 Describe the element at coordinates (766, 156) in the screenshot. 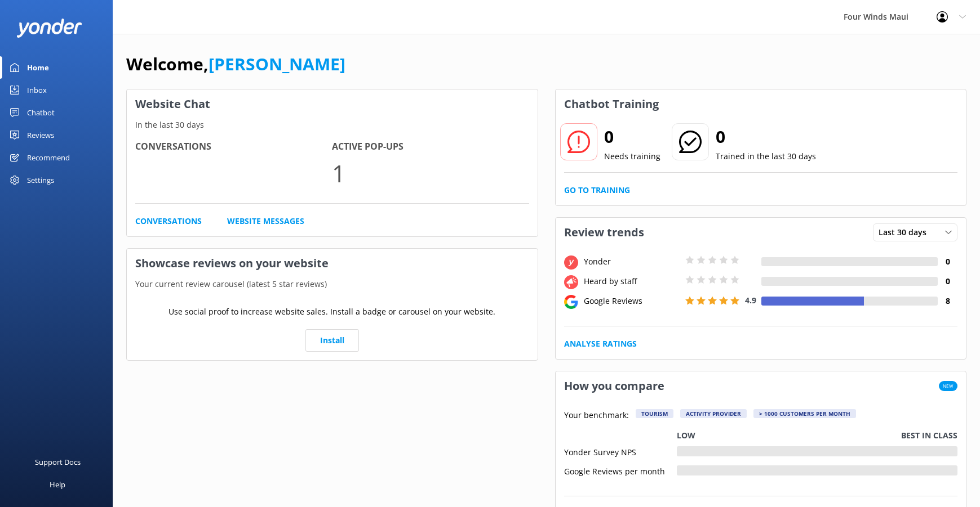

I see `p: Trained in the last 30 days` at that location.